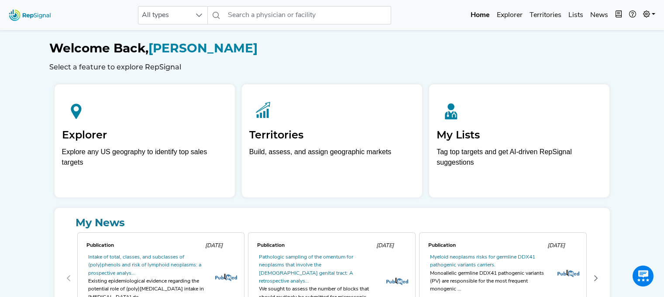  What do you see at coordinates (165, 15) in the screenshot?
I see `span: All types` at bounding box center [165, 15].